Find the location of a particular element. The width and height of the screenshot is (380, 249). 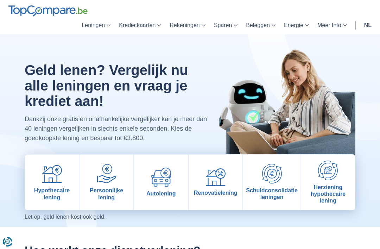

span: Renovatielening is located at coordinates (216, 193).